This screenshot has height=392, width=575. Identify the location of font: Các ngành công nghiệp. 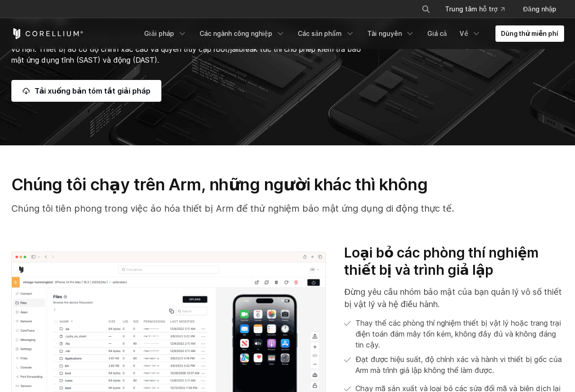
(236, 34).